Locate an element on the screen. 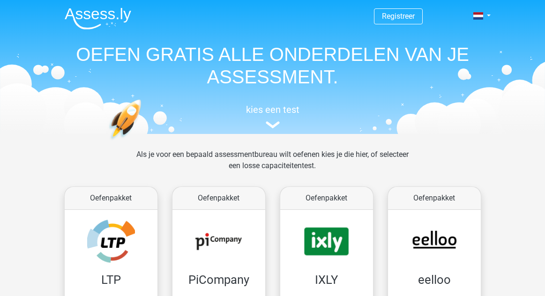 The image size is (545, 296). h5: kies een test is located at coordinates (273, 110).